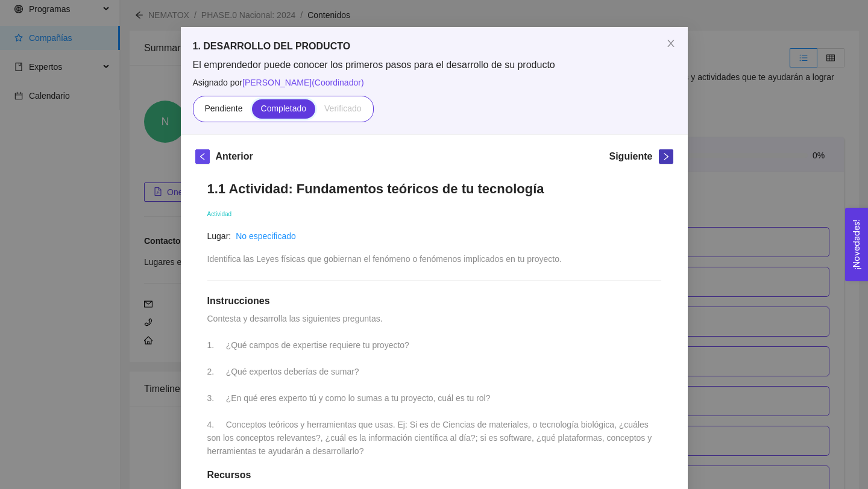 The image size is (868, 489). I want to click on span: right, so click(666, 156).